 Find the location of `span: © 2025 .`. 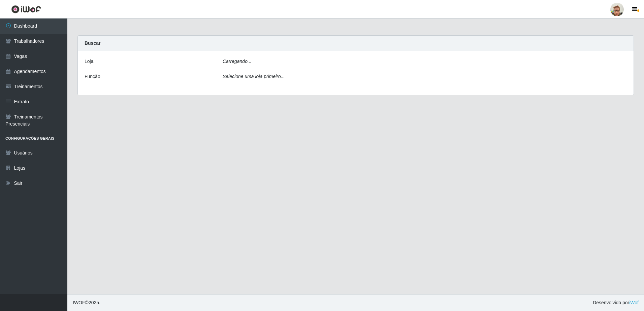

span: © 2025 . is located at coordinates (86, 302).